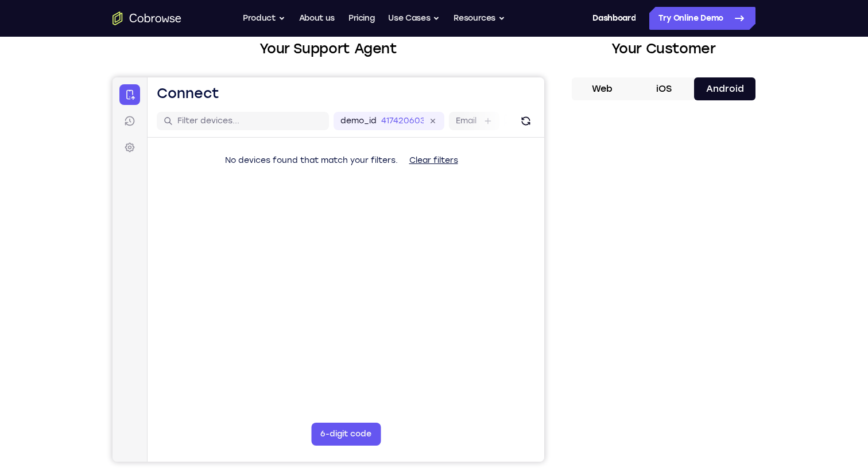 Image resolution: width=868 pixels, height=472 pixels. I want to click on a: Settings, so click(17, 70).